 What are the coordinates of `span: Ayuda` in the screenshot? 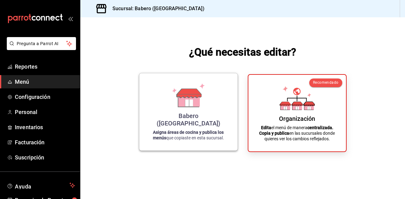 It's located at (41, 186).